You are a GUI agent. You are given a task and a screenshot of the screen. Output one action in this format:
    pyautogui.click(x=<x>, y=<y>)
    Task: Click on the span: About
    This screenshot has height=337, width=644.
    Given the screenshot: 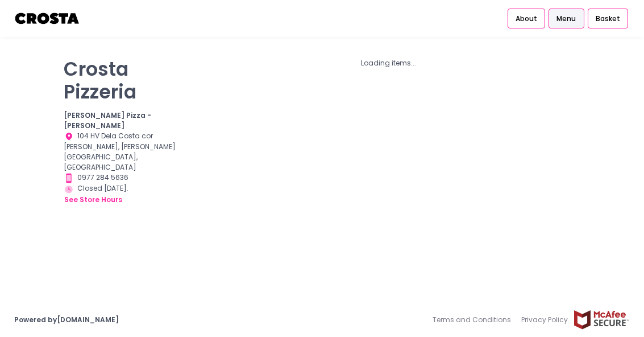 What is the action you would take?
    pyautogui.click(x=526, y=19)
    